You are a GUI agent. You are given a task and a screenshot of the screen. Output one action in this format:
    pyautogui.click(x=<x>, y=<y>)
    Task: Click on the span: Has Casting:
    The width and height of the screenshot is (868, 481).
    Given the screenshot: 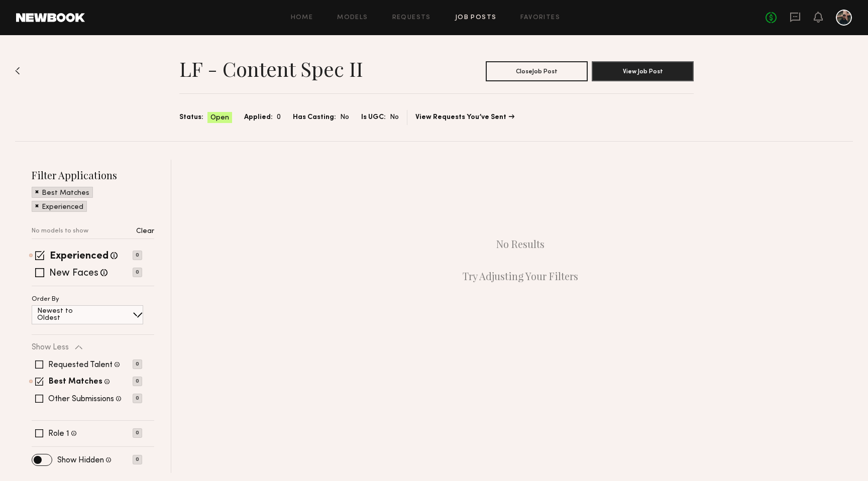 What is the action you would take?
    pyautogui.click(x=314, y=118)
    